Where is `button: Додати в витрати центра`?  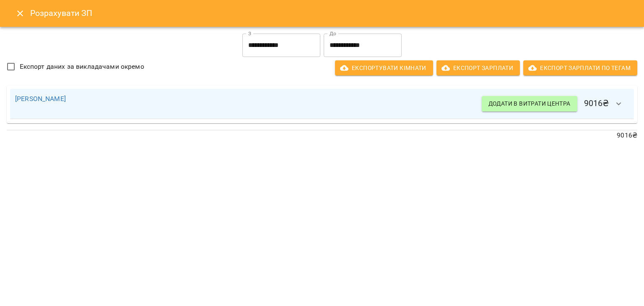 button: Додати в витрати центра is located at coordinates (530, 103).